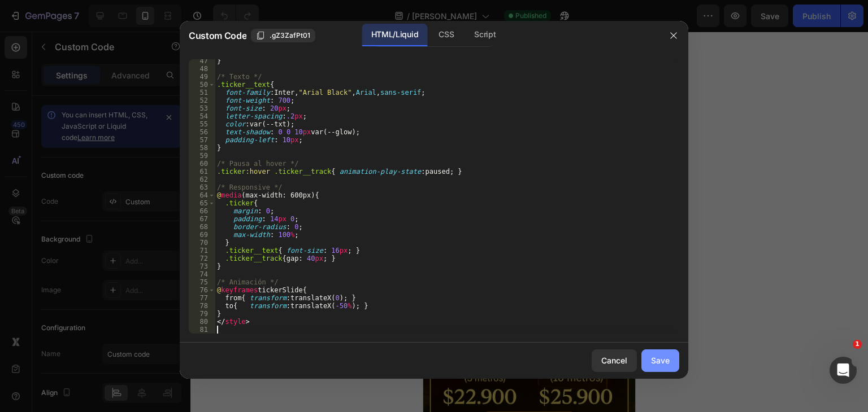  What do you see at coordinates (202, 235) in the screenshot?
I see `div: 69` at bounding box center [202, 235].